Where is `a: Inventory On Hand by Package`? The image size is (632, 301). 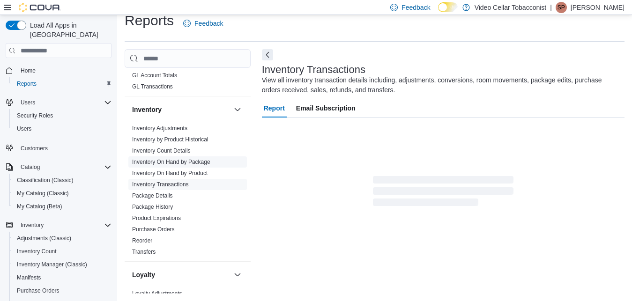
a: Inventory On Hand by Package is located at coordinates (171, 162).